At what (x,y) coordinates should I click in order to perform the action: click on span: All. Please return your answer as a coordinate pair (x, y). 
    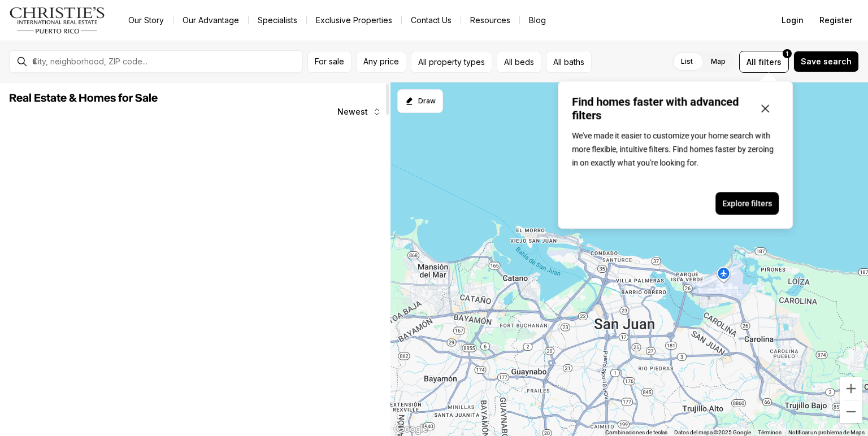
    Looking at the image, I should click on (752, 62).